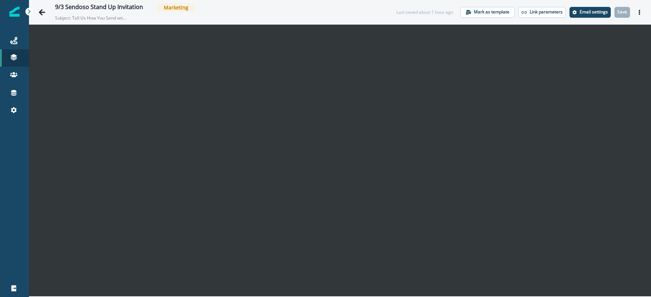 Image resolution: width=651 pixels, height=297 pixels. Describe the element at coordinates (492, 12) in the screenshot. I see `p: Mark as template` at that location.